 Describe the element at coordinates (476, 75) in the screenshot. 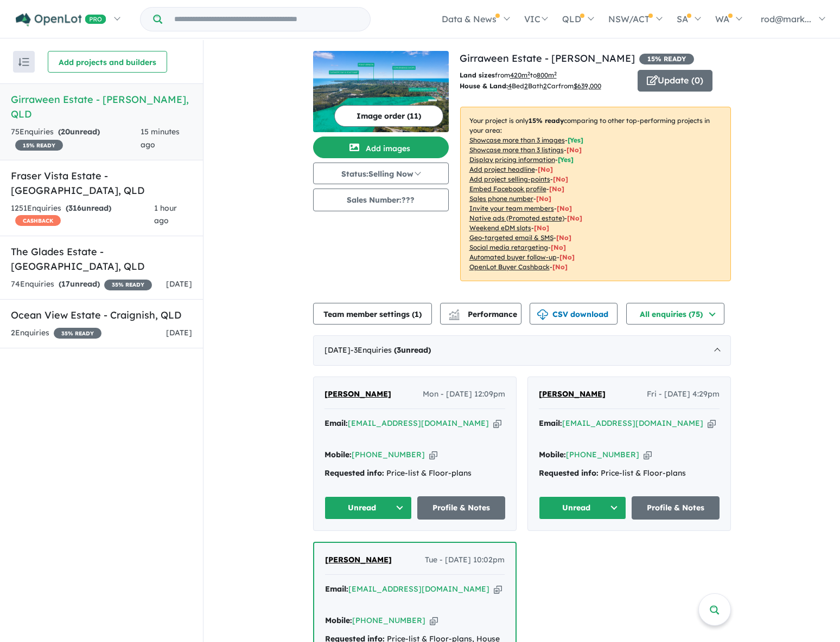

I see `b: Land sizes` at that location.